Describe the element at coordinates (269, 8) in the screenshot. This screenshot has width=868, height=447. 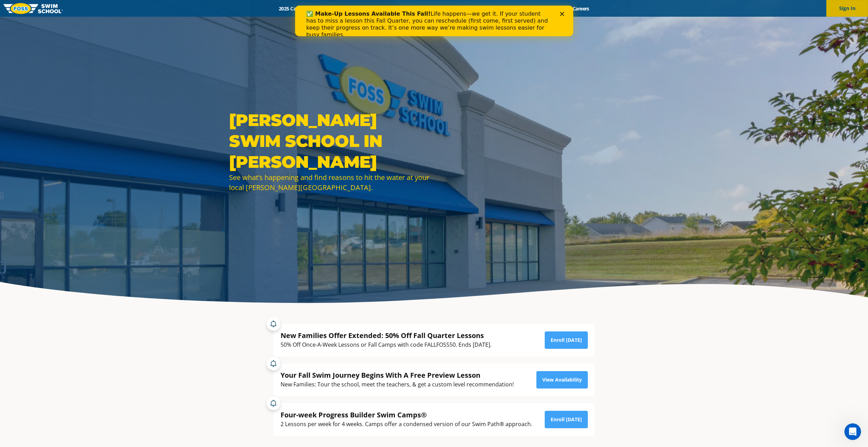
I see `div: Close` at that location.